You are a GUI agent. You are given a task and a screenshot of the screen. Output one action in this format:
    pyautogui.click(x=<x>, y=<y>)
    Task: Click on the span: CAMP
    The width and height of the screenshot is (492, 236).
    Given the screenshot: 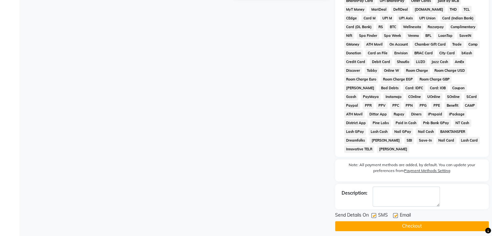 What is the action you would take?
    pyautogui.click(x=470, y=106)
    